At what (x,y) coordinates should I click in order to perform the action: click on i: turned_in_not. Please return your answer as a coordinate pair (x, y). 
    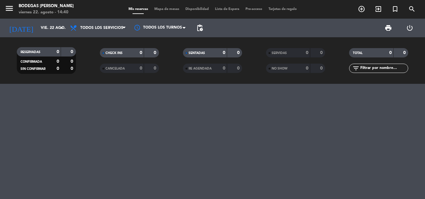
    Looking at the image, I should click on (395, 9).